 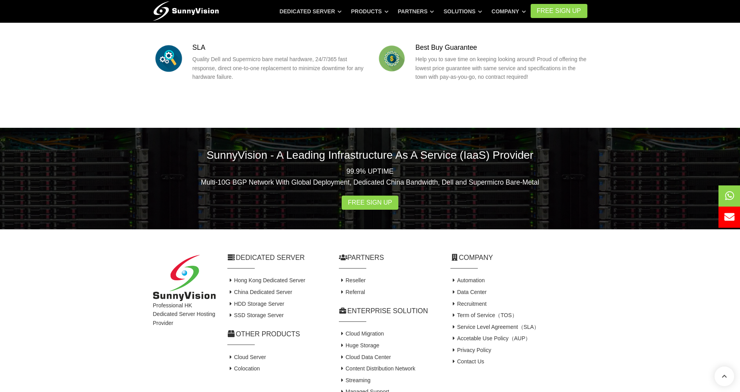 I want to click on a: Accetable Use Policy（AUP）, so click(x=491, y=338).